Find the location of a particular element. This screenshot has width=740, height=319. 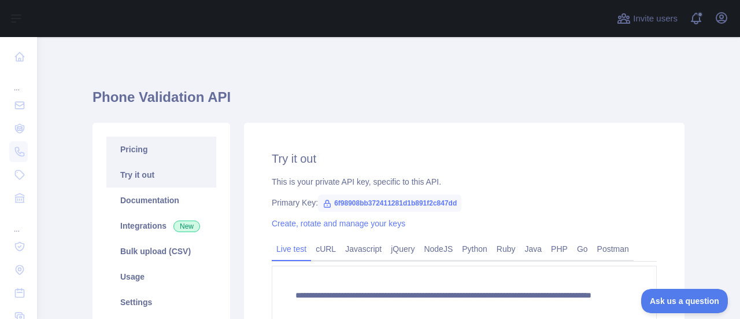

a: Settings is located at coordinates (161, 302).